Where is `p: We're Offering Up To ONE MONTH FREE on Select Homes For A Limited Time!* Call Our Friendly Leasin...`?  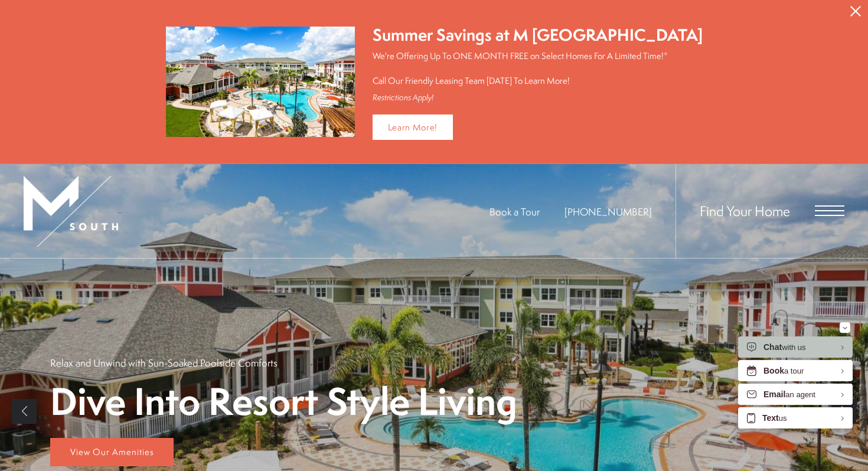 p: We're Offering Up To ONE MONTH FREE on Select Homes For A Limited Time!* Call Our Friendly Leasin... is located at coordinates (537, 68).